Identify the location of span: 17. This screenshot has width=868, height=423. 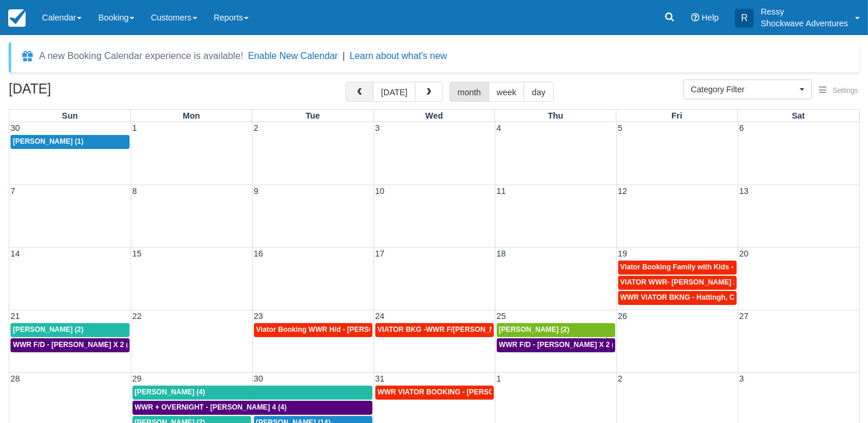
(380, 254).